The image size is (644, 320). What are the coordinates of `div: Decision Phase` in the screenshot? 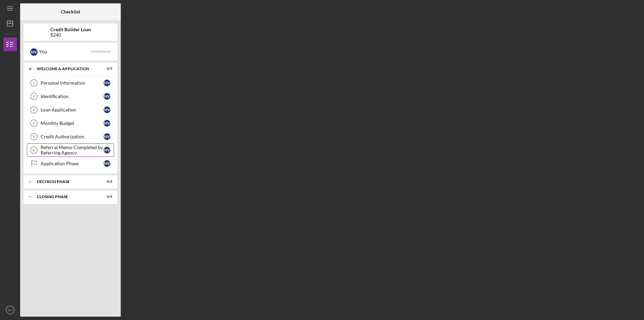 It's located at (66, 182).